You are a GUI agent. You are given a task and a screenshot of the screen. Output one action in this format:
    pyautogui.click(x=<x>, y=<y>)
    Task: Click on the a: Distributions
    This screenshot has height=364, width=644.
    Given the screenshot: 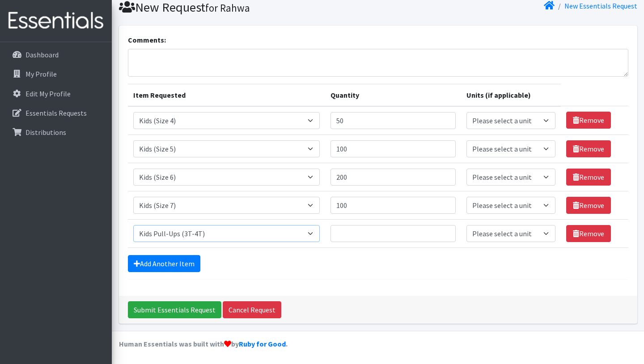 What is the action you would take?
    pyautogui.click(x=56, y=132)
    